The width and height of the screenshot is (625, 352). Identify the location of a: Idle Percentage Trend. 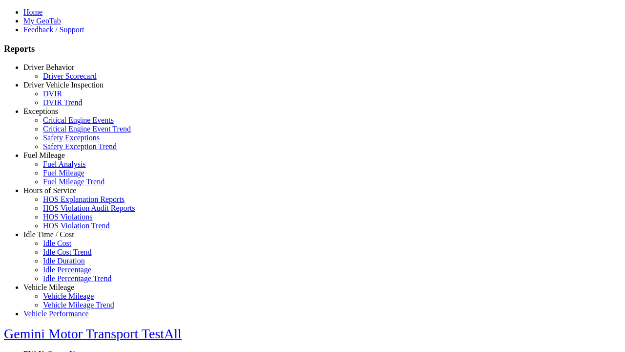
(77, 278).